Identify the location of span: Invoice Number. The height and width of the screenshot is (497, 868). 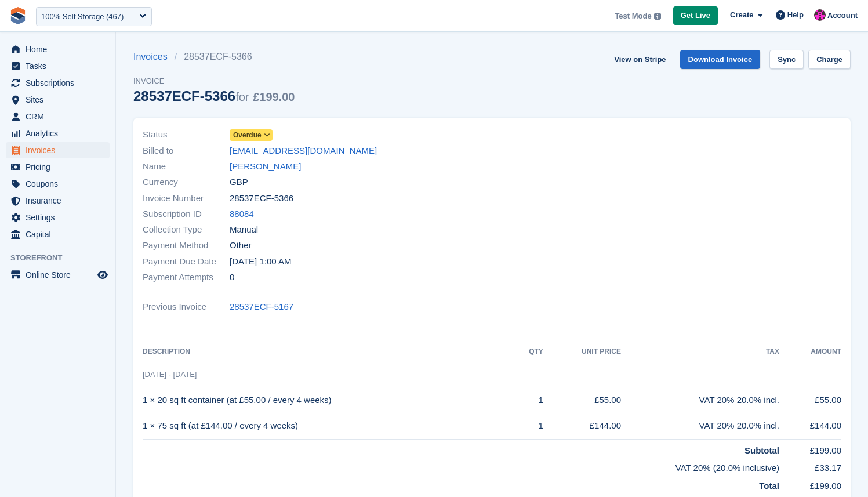
(186, 198).